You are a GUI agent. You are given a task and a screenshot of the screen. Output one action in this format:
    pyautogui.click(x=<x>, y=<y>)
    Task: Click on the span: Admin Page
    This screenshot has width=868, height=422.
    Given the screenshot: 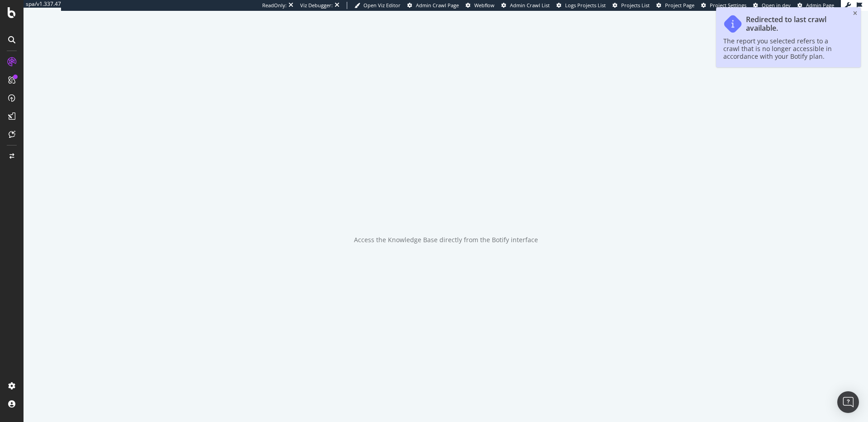 What is the action you would take?
    pyautogui.click(x=820, y=5)
    